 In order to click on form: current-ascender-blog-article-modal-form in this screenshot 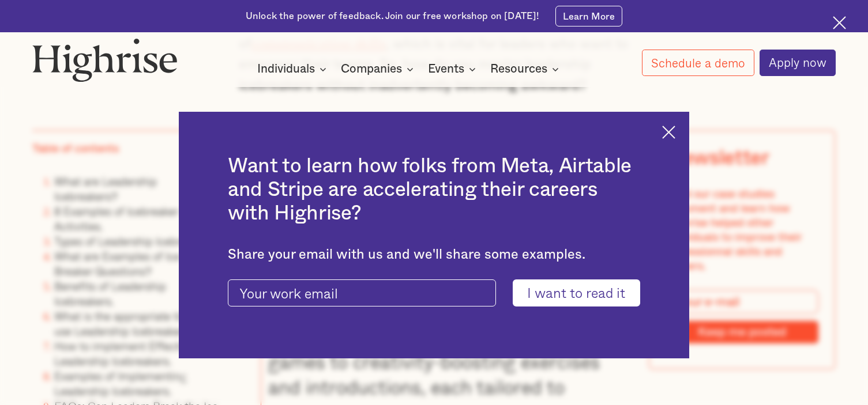, I will do `click(434, 293)`.